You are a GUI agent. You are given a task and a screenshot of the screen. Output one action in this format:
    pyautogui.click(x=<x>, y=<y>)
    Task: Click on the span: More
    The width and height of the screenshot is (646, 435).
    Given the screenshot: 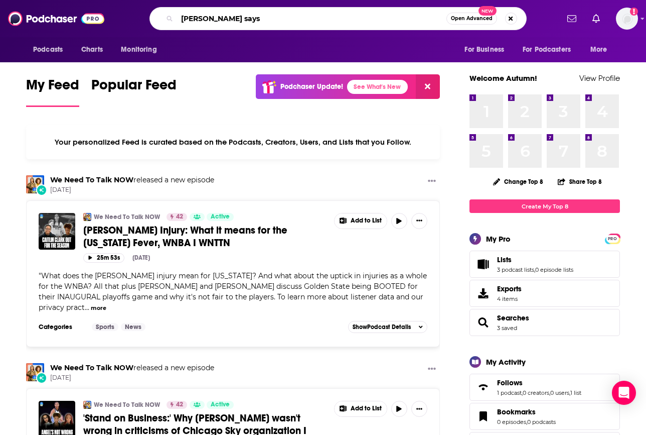 What is the action you would take?
    pyautogui.click(x=599, y=50)
    